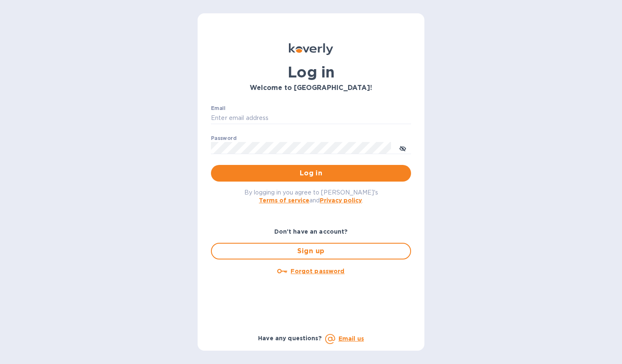 Image resolution: width=622 pixels, height=364 pixels. I want to click on b: Terms of service, so click(284, 200).